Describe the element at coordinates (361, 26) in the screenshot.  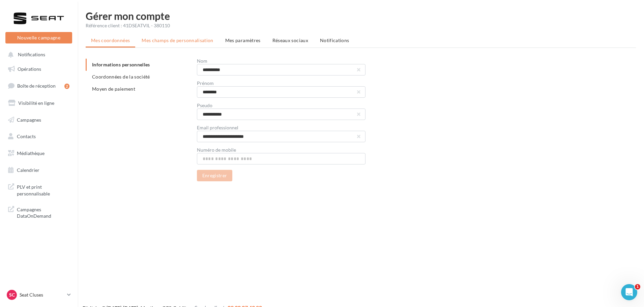
I see `div: Référence client : 41DSEATVIL - 380110` at that location.